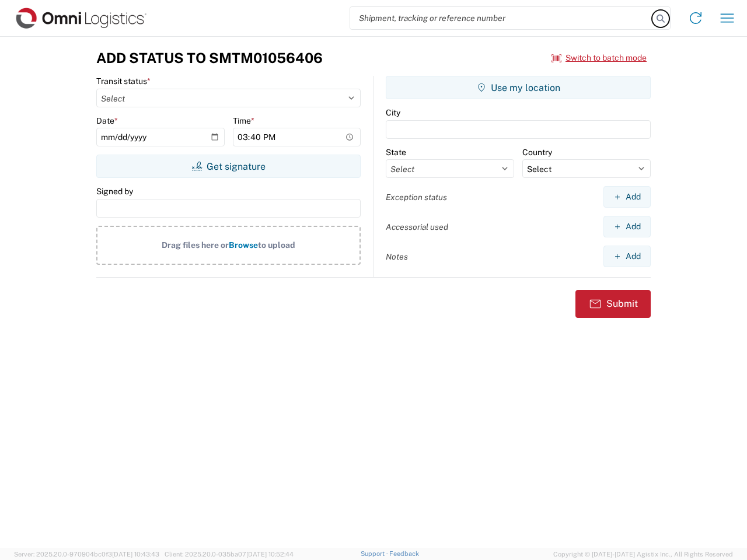 The width and height of the screenshot is (747, 560). What do you see at coordinates (229, 554) in the screenshot?
I see `span: Client: 2025.20.0-035ba07` at bounding box center [229, 554].